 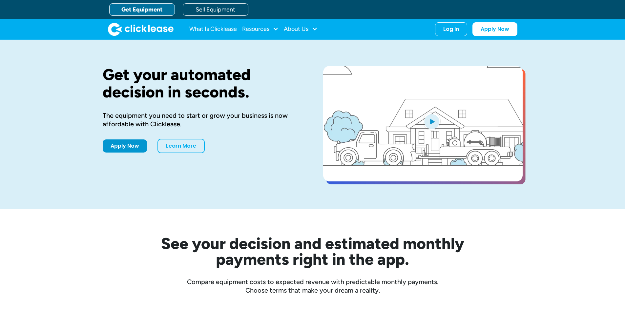 I want to click on a: What Is Clicklease, so click(x=213, y=29).